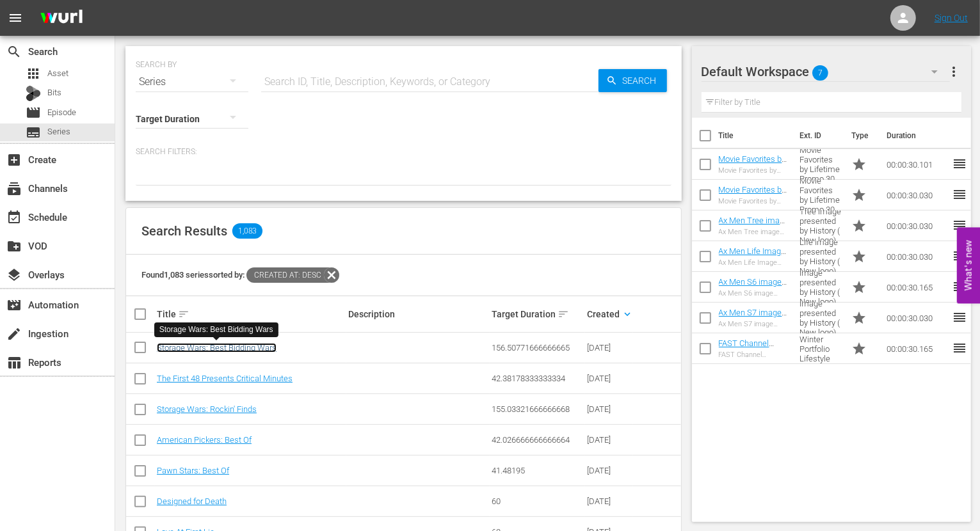  What do you see at coordinates (753, 327) in the screenshot?
I see `a: Ax Men S7 image presented by History ( New logo) 30` at bounding box center [753, 327].